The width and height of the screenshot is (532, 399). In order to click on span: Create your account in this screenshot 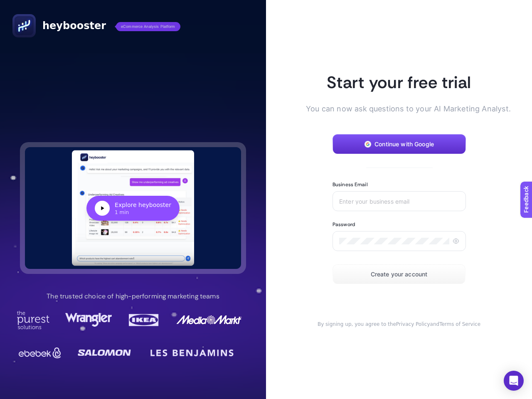, I will do `click(399, 274)`.